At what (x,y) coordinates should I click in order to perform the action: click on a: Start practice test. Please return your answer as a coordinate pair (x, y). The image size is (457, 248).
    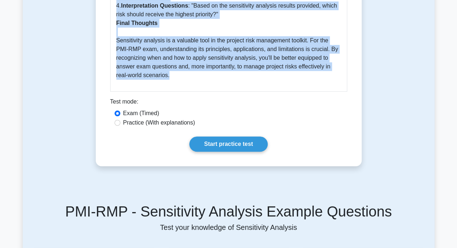
    Looking at the image, I should click on (229, 144).